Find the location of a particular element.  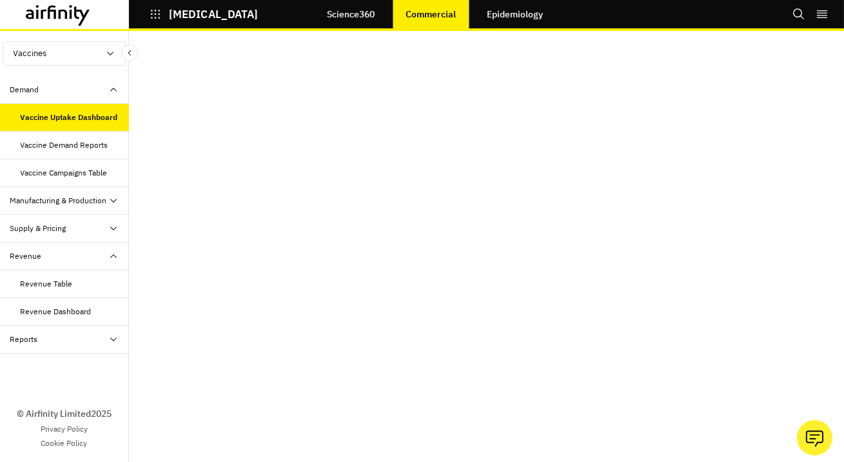

a: Cookie Policy is located at coordinates (64, 443).